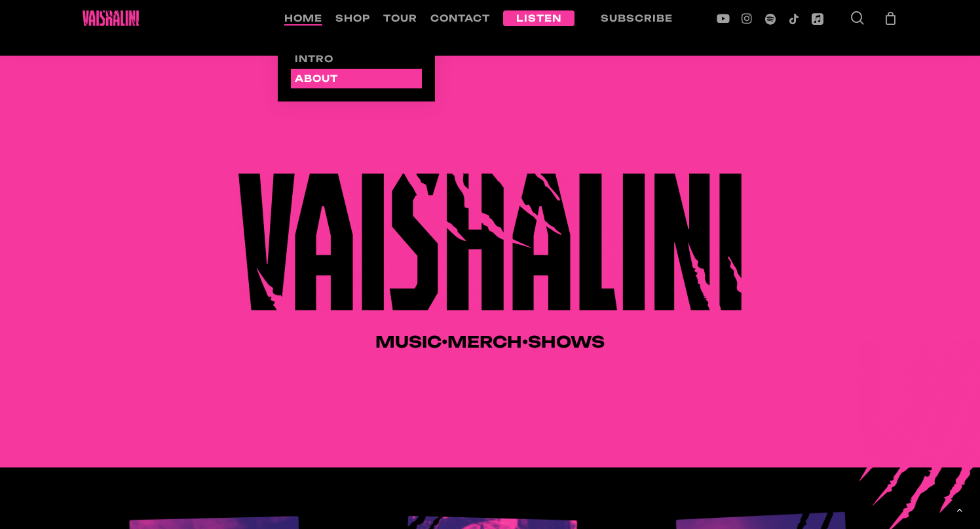 This screenshot has height=529, width=980. Describe the element at coordinates (314, 58) in the screenshot. I see `span: Intro` at that location.